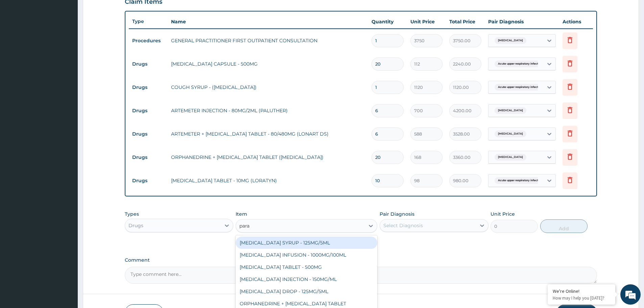  What do you see at coordinates (268, 22) in the screenshot?
I see `th: Name` at bounding box center [268, 22].